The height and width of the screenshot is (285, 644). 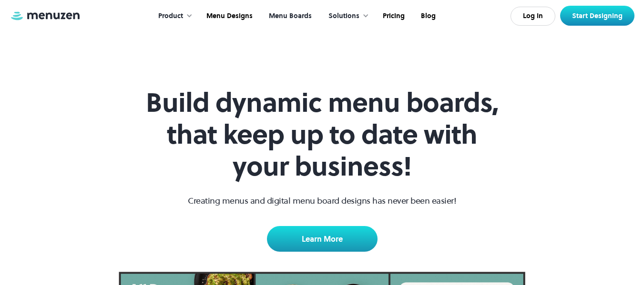 What do you see at coordinates (229, 16) in the screenshot?
I see `a: Menu Designs` at bounding box center [229, 16].